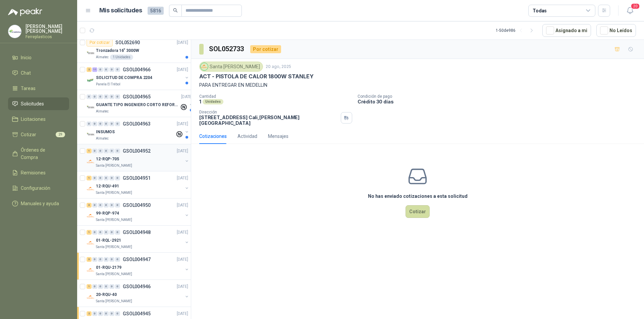 This screenshot has height=319, width=644. I want to click on p: SOLICITUD DE COMPRA 2204, so click(124, 78).